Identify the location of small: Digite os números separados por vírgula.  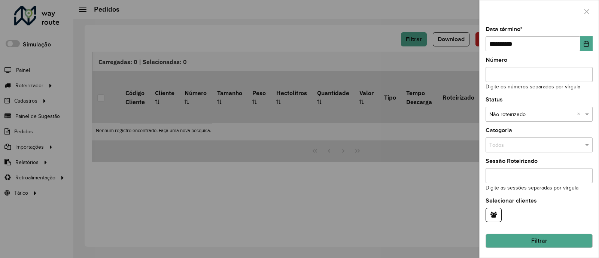
(533, 87).